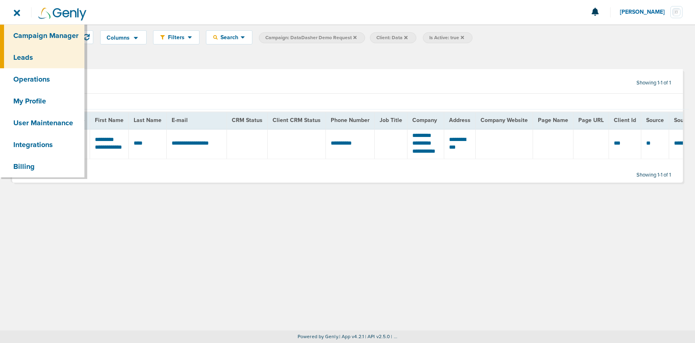 The image size is (695, 343). I want to click on span: CRM Status, so click(247, 120).